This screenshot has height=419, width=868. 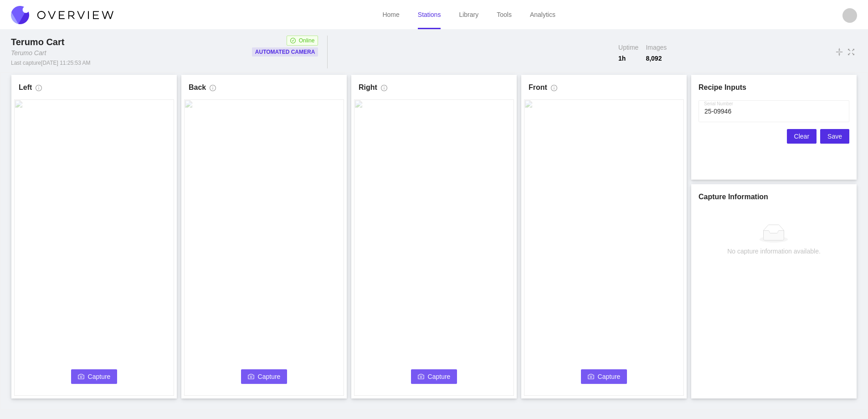 I want to click on a: Analytics, so click(x=542, y=14).